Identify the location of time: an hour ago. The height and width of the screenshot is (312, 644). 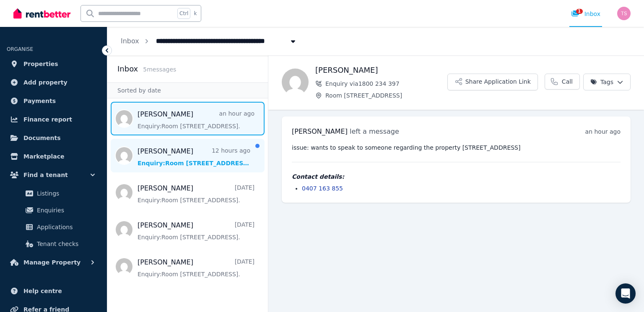
(603, 131).